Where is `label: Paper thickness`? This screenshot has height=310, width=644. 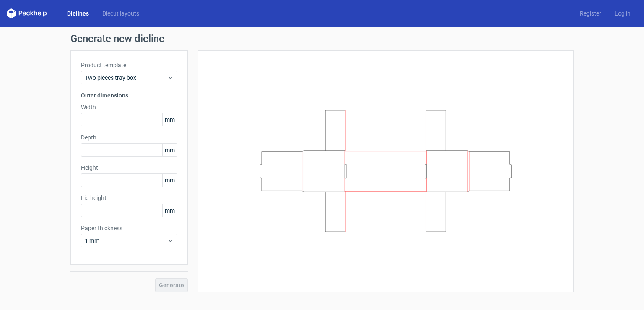 label: Paper thickness is located at coordinates (129, 228).